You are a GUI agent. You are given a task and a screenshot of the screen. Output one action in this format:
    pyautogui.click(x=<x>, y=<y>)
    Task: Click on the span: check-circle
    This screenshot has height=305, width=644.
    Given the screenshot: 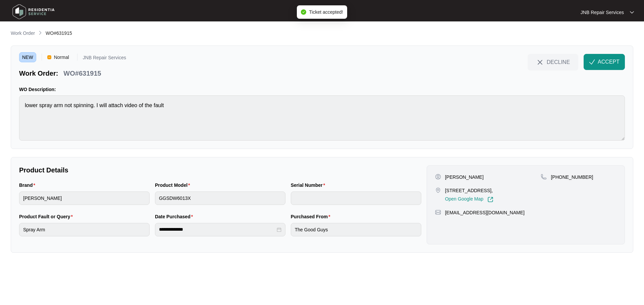 What is the action you would take?
    pyautogui.click(x=304, y=12)
    